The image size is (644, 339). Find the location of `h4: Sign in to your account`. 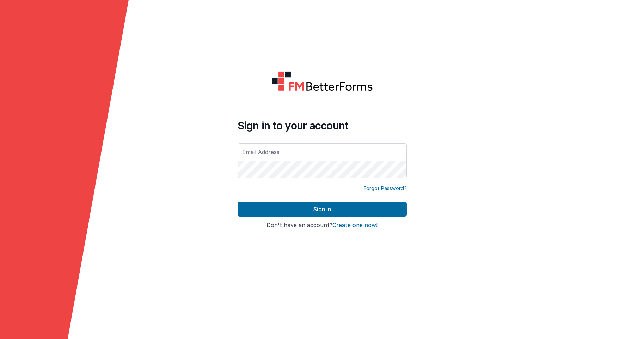

h4: Sign in to your account is located at coordinates (322, 126).